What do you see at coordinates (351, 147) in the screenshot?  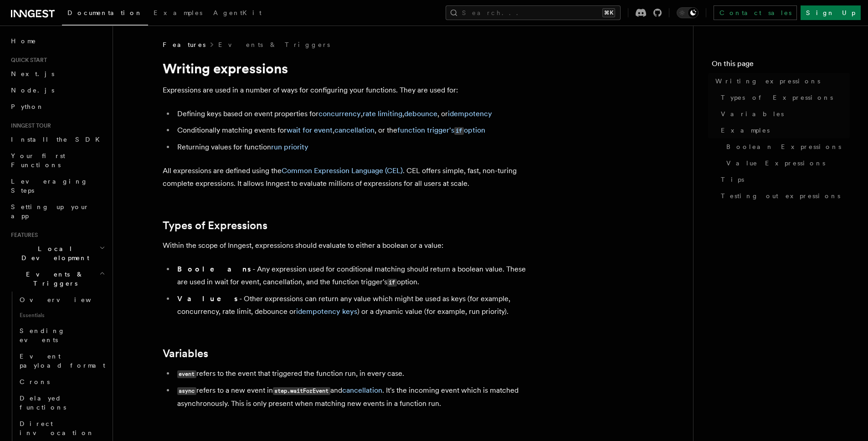 I see `li: Returning values for function` at bounding box center [351, 147].